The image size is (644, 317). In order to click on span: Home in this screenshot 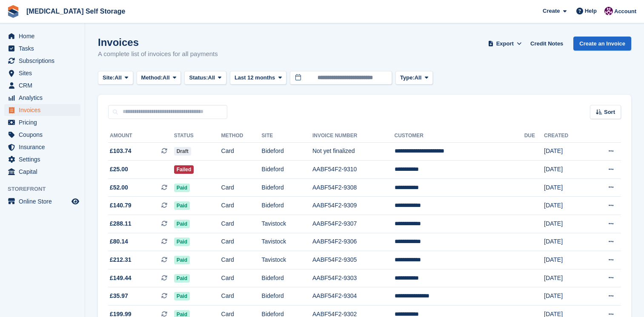, I will do `click(44, 36)`.